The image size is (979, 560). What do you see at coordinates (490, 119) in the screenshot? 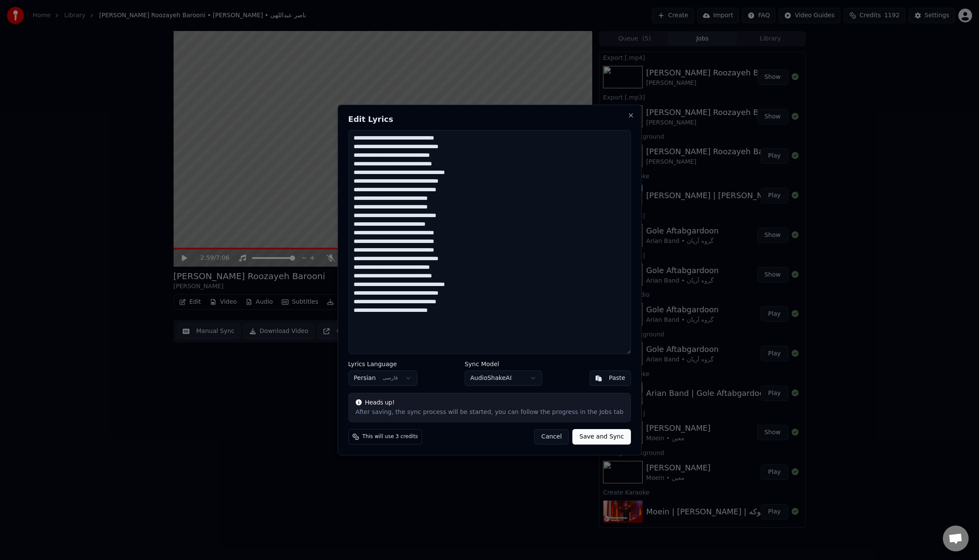
I see `h2: Edit Lyrics` at bounding box center [490, 119].